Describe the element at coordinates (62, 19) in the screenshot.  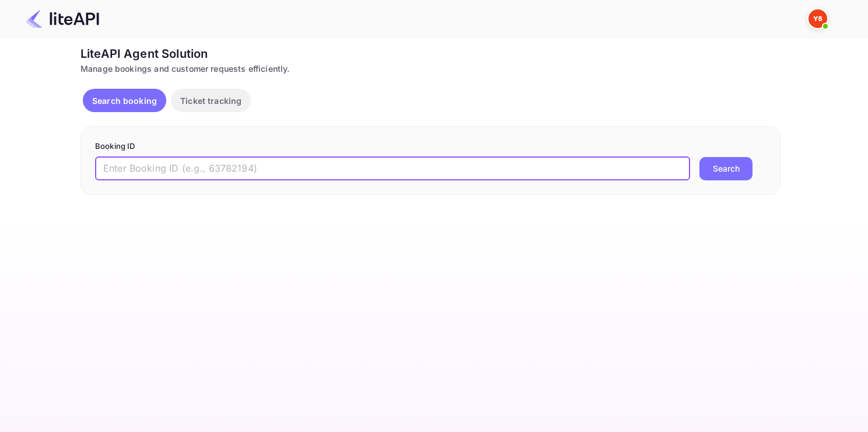
I see `img: LiteAPI Logo` at that location.